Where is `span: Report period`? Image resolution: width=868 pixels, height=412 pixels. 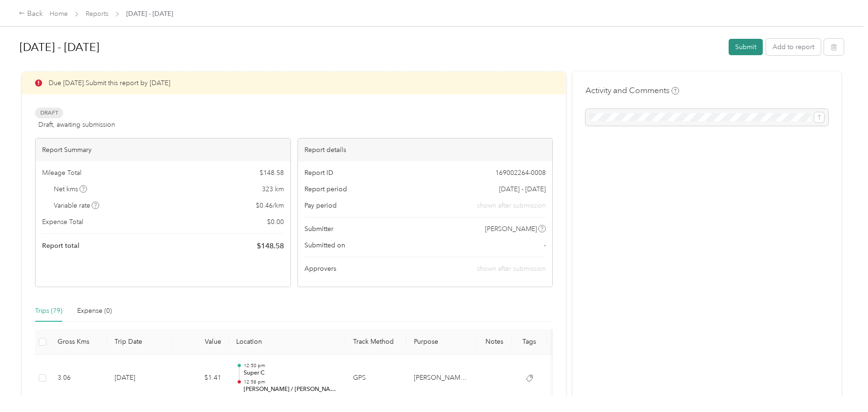 span: Report period is located at coordinates (326, 189).